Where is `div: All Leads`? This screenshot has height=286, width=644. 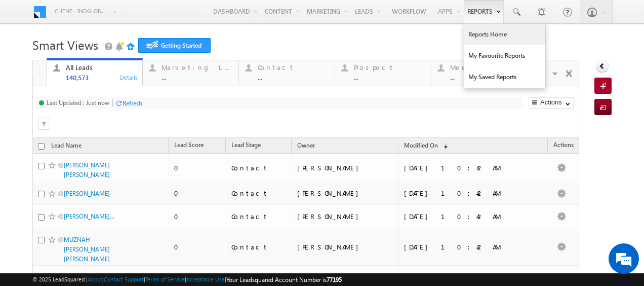
div: All Leads is located at coordinates (101, 67).